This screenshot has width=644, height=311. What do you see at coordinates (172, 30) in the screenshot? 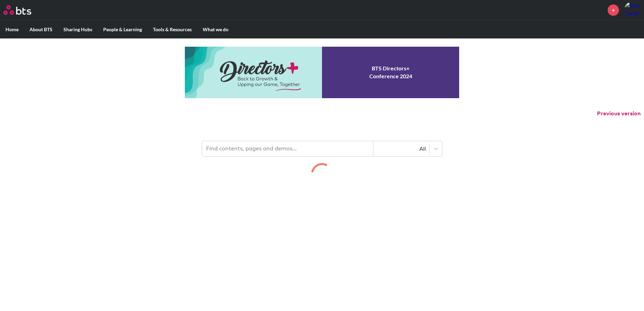
I see `label: Tools & Resources` at bounding box center [172, 30].